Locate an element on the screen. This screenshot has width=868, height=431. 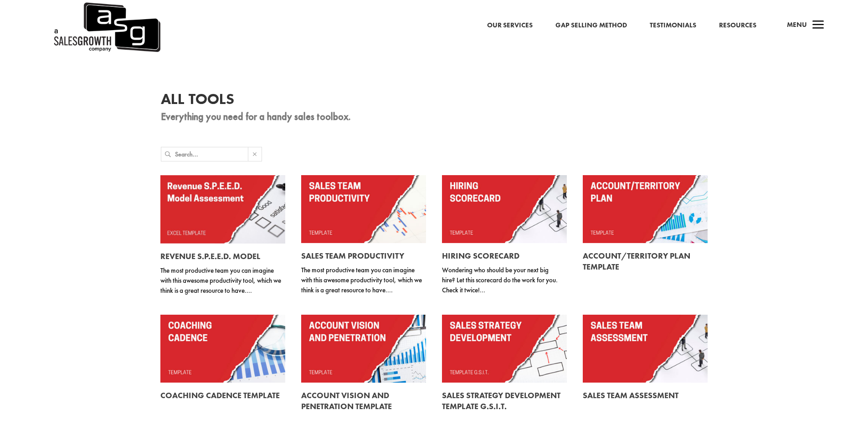
a: Testimonials is located at coordinates (672, 26).